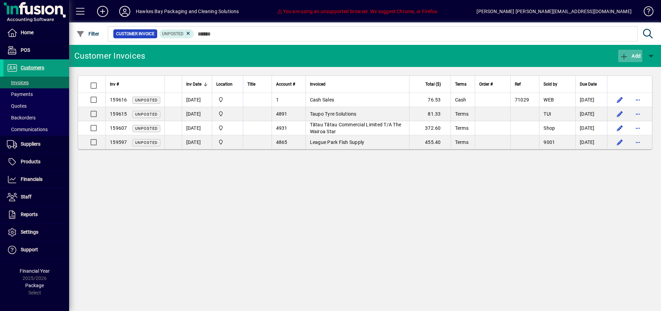 This screenshot has width=661, height=311. What do you see at coordinates (36, 197) in the screenshot?
I see `a: Staff` at bounding box center [36, 197].